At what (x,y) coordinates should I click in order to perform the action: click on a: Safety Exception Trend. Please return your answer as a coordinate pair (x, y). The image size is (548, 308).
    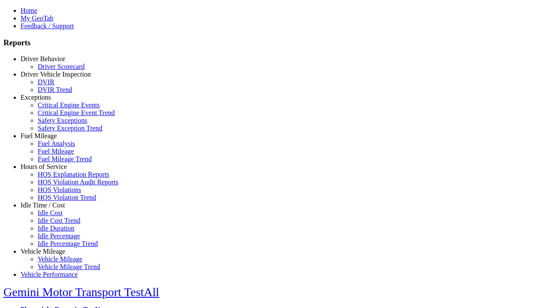
    Looking at the image, I should click on (70, 128).